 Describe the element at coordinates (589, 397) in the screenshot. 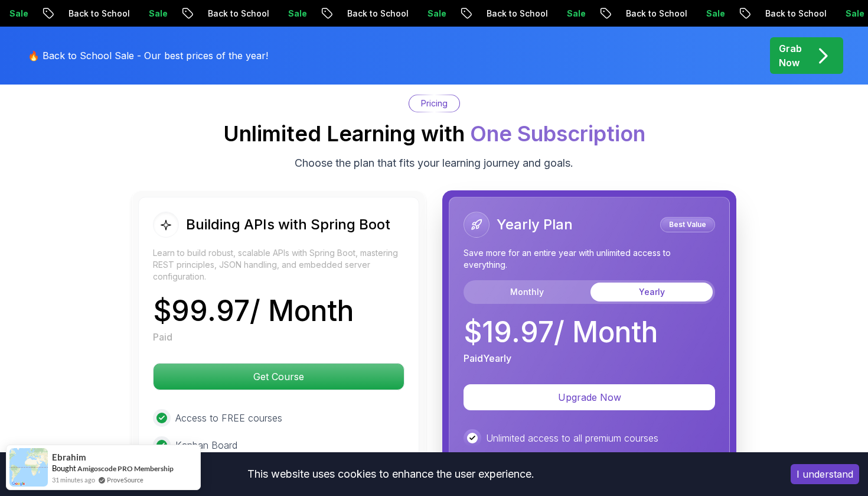

I see `a: Upgrade Now` at that location.